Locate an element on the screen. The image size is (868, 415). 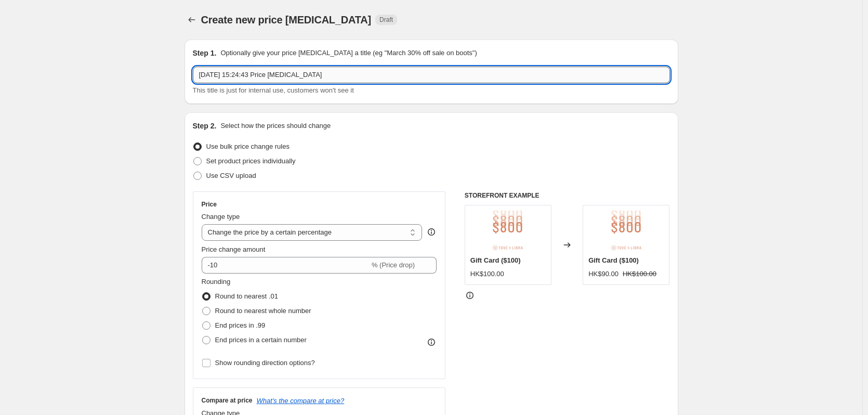
span: Change type is located at coordinates (221, 216).